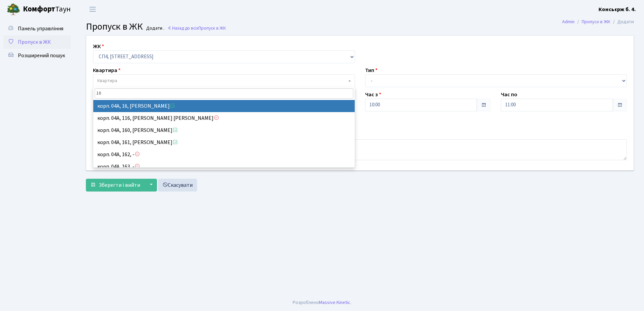 Image resolution: width=644 pixels, height=311 pixels. What do you see at coordinates (617, 9) in the screenshot?
I see `a: Консьєрж б. 4.` at bounding box center [617, 9].